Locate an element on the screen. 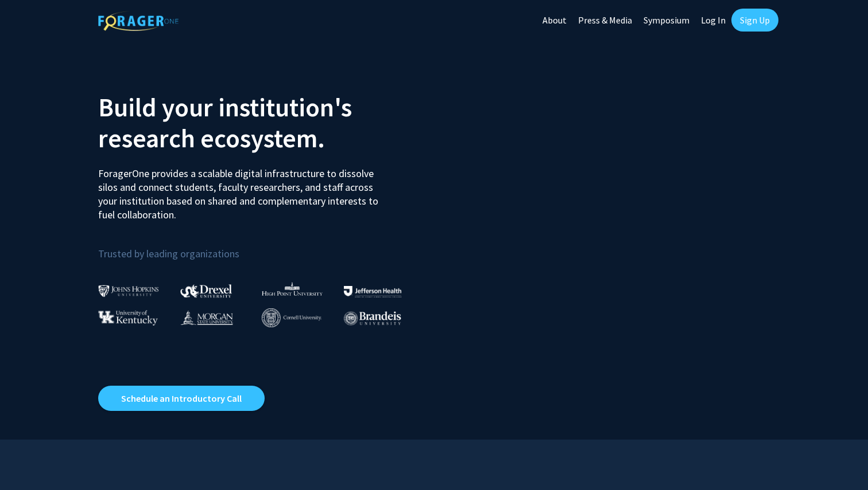 Image resolution: width=868 pixels, height=490 pixels. img: Morgan State University is located at coordinates (207, 318).